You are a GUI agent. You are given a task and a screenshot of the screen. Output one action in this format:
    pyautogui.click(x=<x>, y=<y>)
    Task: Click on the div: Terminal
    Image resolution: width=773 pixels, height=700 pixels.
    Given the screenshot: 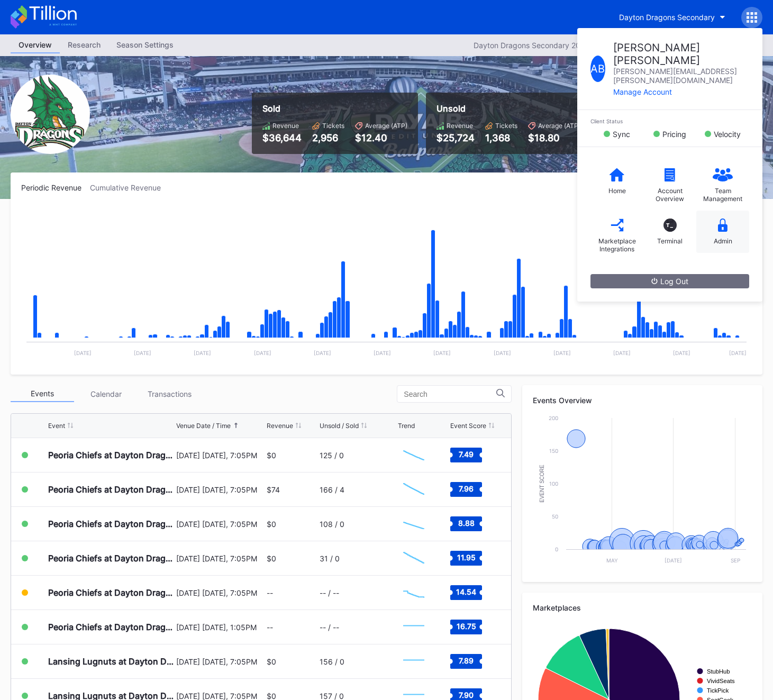 What is the action you would take?
    pyautogui.click(x=669, y=240)
    